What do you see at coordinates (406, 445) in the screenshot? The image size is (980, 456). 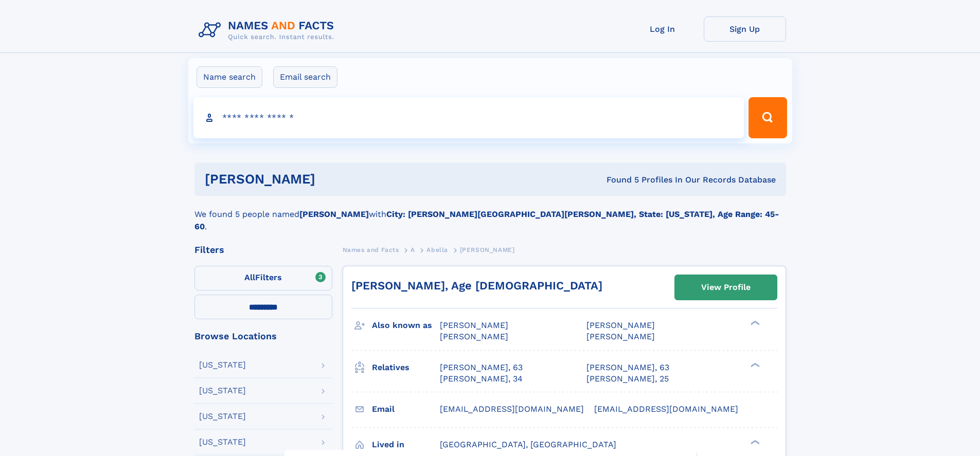 I see `h3: Lived in` at bounding box center [406, 445].